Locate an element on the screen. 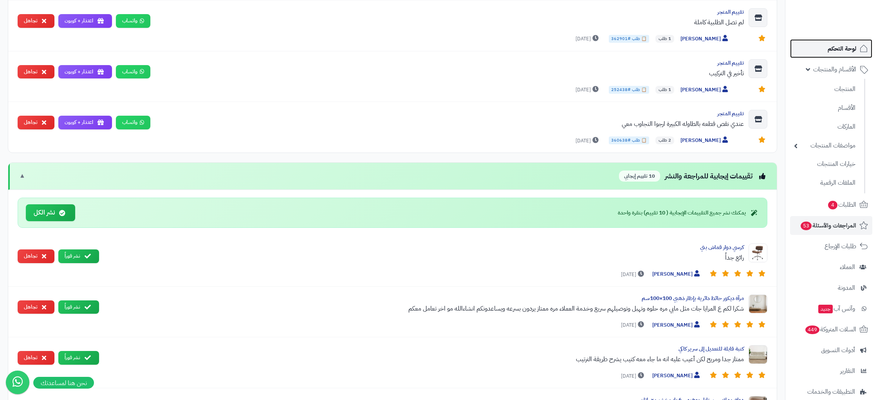 Image resolution: width=877 pixels, height=400 pixels. div: مرآة ديكور حائط دائرية بإطار ذهبي 100×100سم is located at coordinates (425, 298).